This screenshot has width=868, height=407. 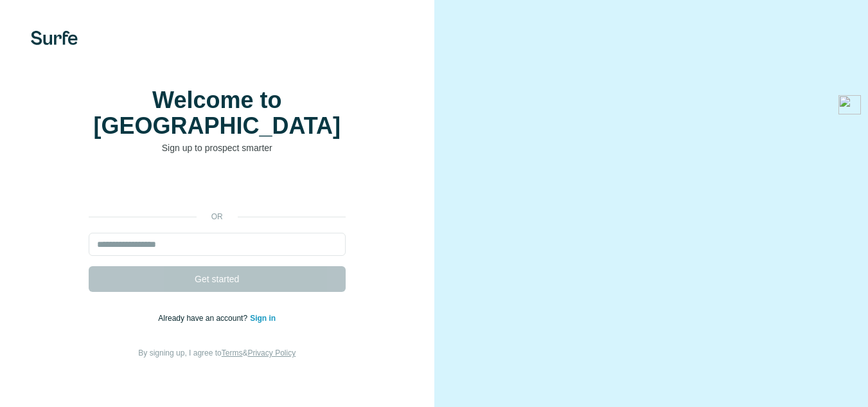 What do you see at coordinates (850, 105) in the screenshot?
I see `img: logoController.png` at bounding box center [850, 105].